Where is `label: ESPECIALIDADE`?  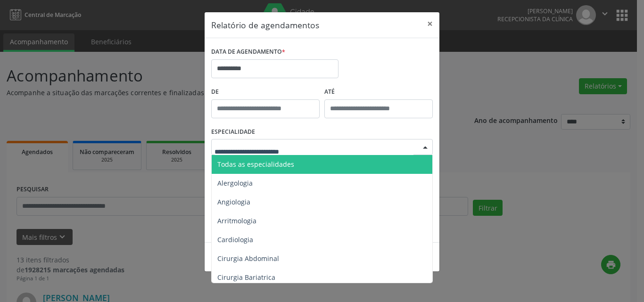
label: ESPECIALIDADE is located at coordinates (233, 132).